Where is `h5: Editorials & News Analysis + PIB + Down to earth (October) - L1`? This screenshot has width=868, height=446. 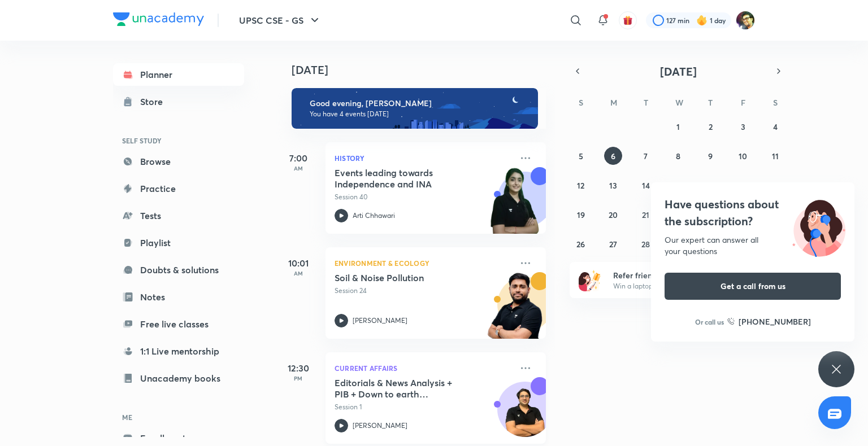 h5: Editorials & News Analysis + PIB + Down to earth (October) - L1 is located at coordinates (405, 389).